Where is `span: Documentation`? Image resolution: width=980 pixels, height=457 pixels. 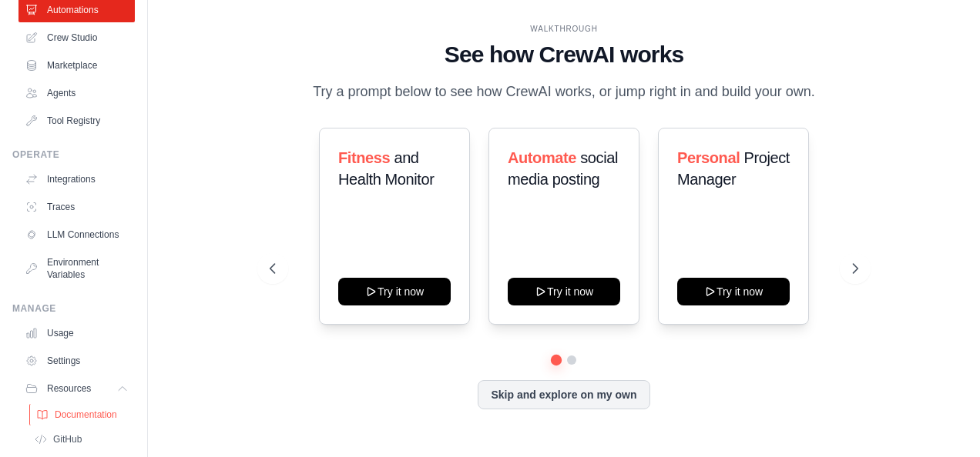 span: Documentation is located at coordinates (86, 415).